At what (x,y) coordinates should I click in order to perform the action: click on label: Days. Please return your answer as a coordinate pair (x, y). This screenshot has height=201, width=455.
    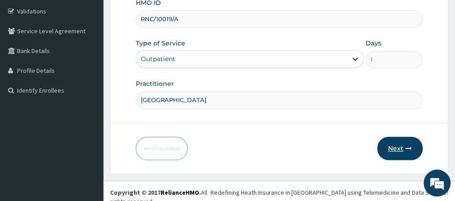
    Looking at the image, I should click on (373, 43).